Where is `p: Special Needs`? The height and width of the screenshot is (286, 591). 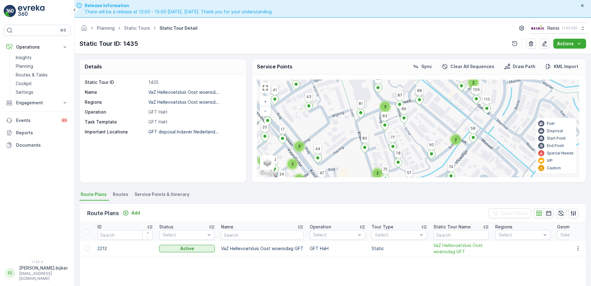
p: Special Needs is located at coordinates (560, 153).